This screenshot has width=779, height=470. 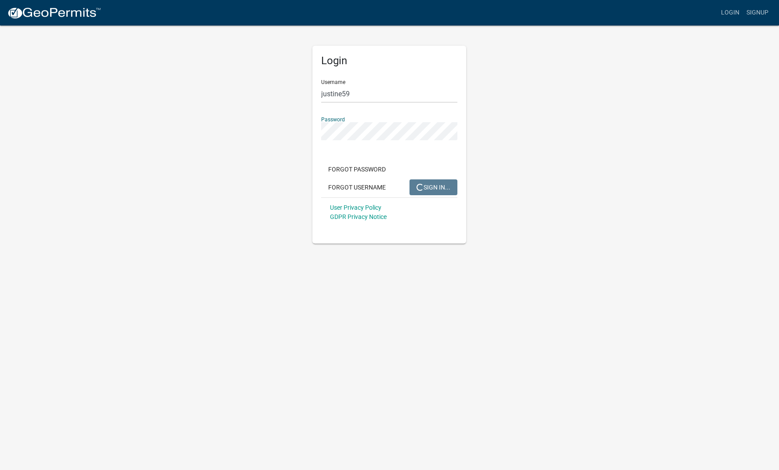 What do you see at coordinates (433, 187) in the screenshot?
I see `span: SIGN IN...` at bounding box center [433, 187].